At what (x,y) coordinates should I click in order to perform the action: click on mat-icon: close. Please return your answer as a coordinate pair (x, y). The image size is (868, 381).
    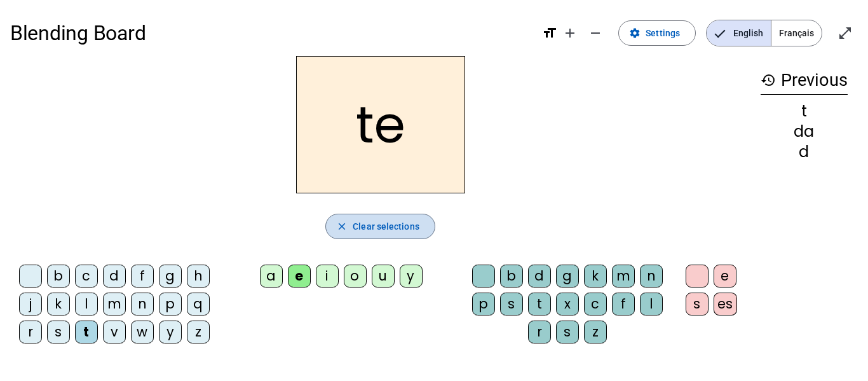
    Looking at the image, I should click on (342, 227).